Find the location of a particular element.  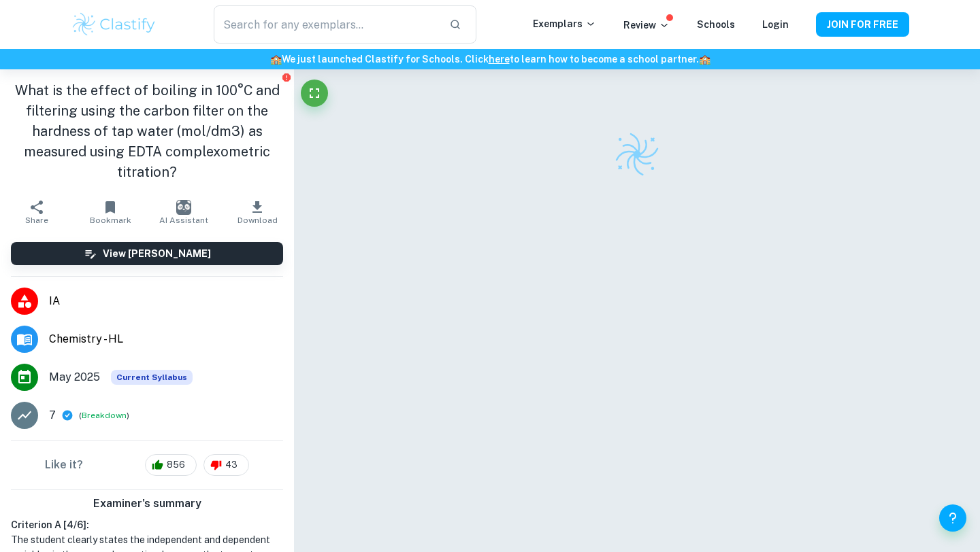

button: JOIN FOR FREE is located at coordinates (862, 24).